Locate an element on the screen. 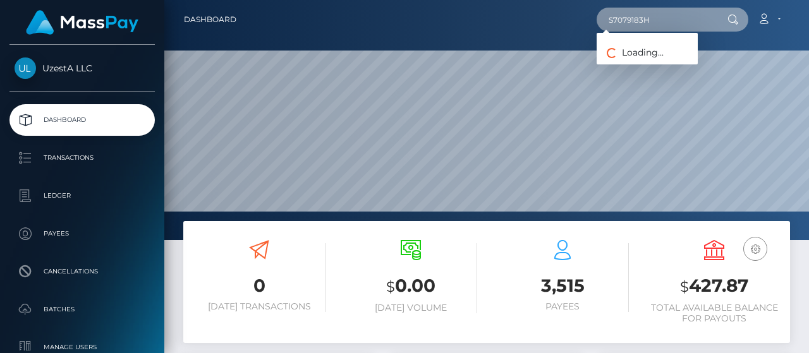 Image resolution: width=809 pixels, height=353 pixels. h6: Payees is located at coordinates (562, 306).